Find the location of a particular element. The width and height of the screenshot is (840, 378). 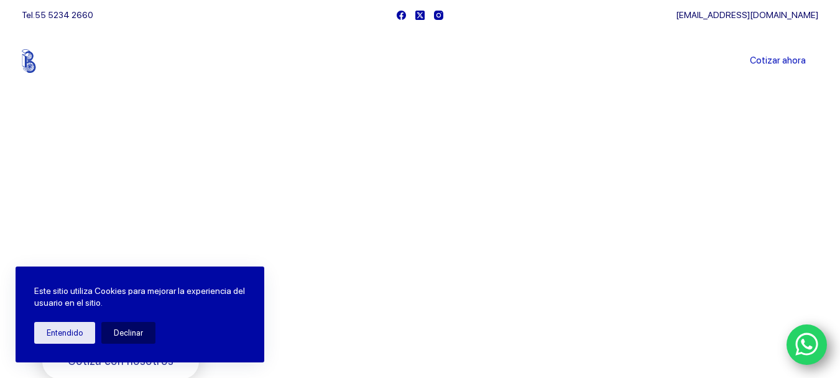

a: X (Twitter) is located at coordinates (420, 15).